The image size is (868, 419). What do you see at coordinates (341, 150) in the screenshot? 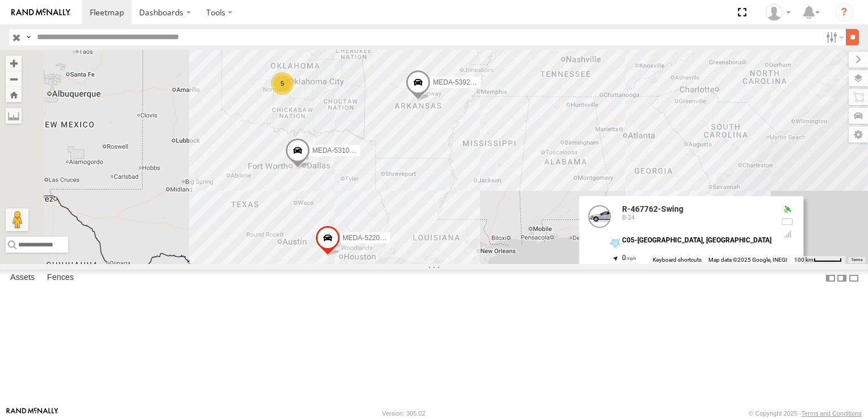
I see `span: MEDA-531023-Roll` at bounding box center [341, 150].